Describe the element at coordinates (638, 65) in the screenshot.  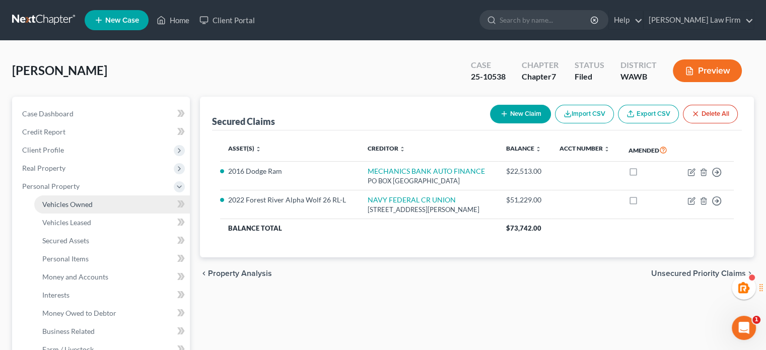
I see `div: District` at that location.